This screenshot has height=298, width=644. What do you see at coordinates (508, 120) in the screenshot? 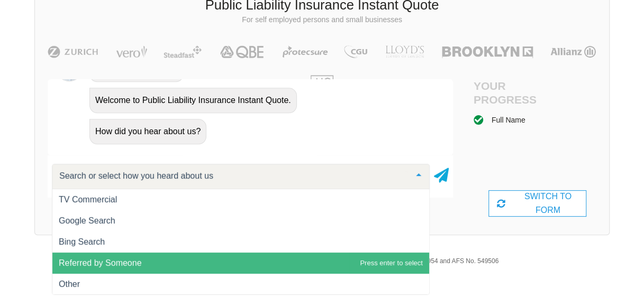
I see `div: Full Name` at bounding box center [508, 120].